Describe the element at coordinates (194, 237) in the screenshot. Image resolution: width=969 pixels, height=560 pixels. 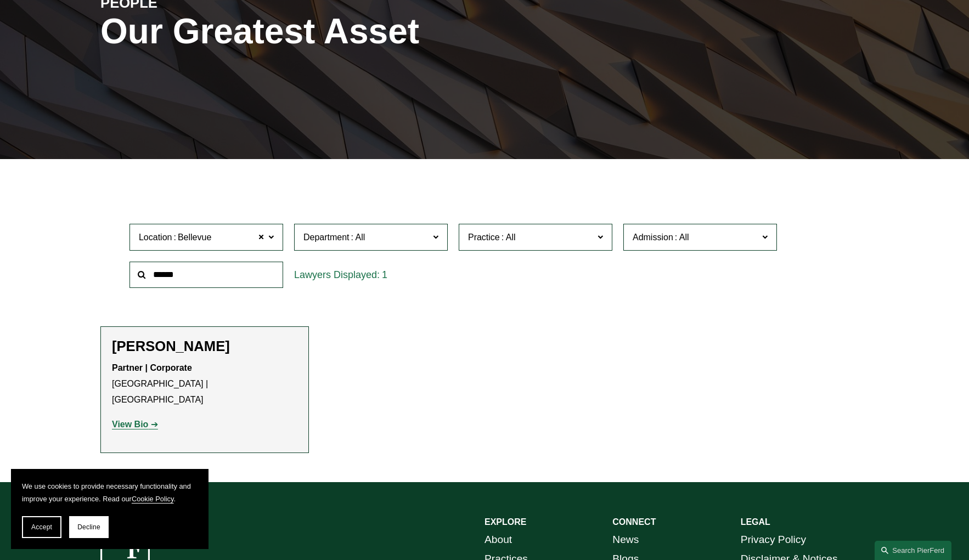
I see `span: Bellevue` at that location.